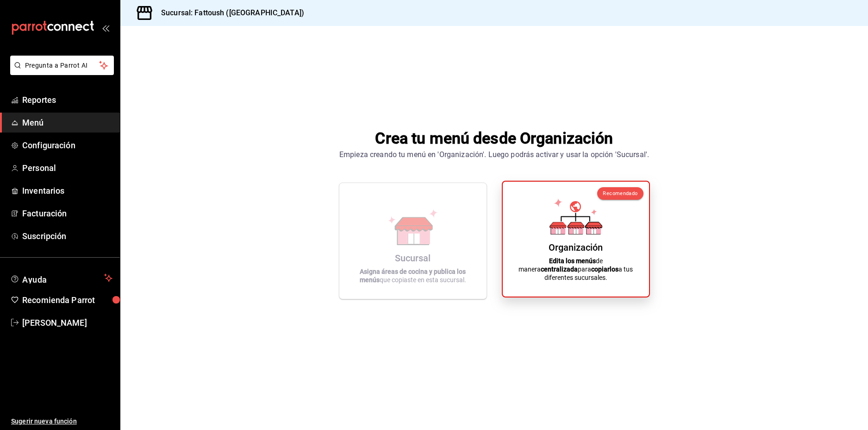 This screenshot has width=868, height=430. I want to click on div: Empieza creando tu menú en 'Organización'. Luego podrás activar y usar la opción 'Sucursal'., so click(494, 155).